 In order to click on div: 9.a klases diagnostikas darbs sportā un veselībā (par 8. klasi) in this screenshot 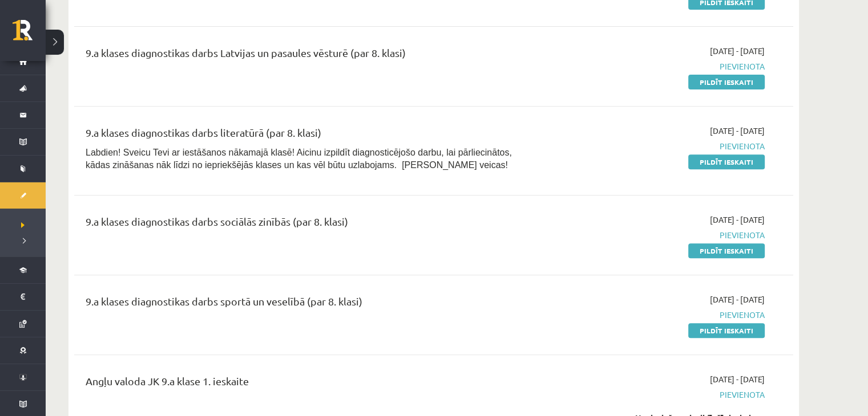, I will do `click(309, 304)`.